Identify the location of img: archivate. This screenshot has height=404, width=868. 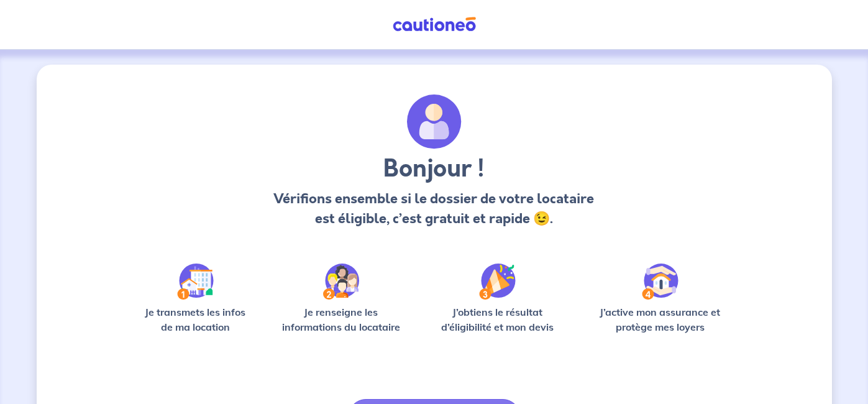
(434, 122).